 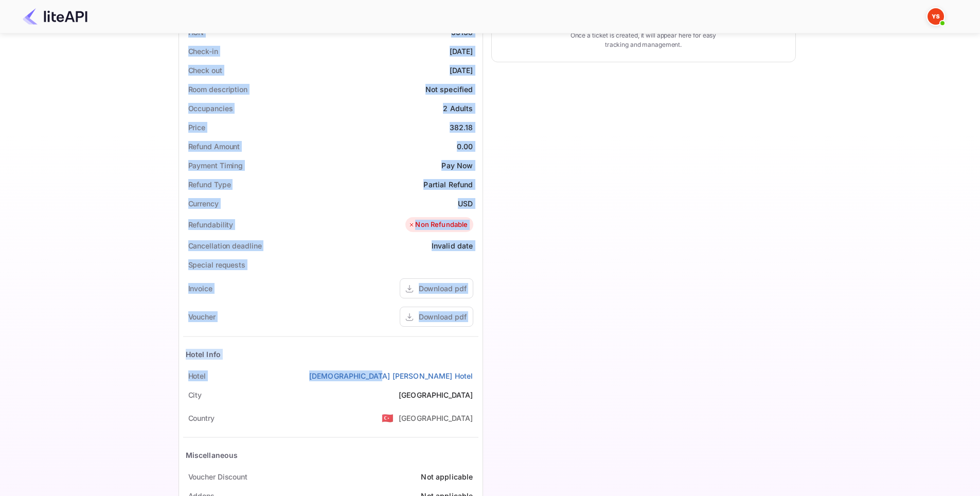 I want to click on div: Special requests, so click(x=217, y=265).